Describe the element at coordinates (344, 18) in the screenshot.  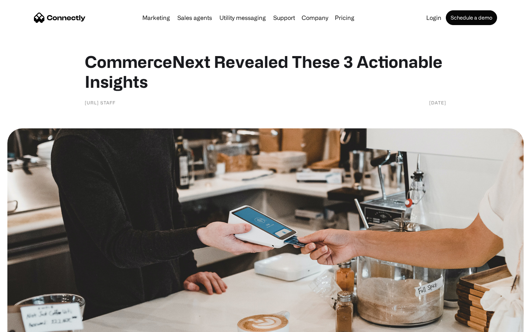
I see `a: Pricing` at that location.